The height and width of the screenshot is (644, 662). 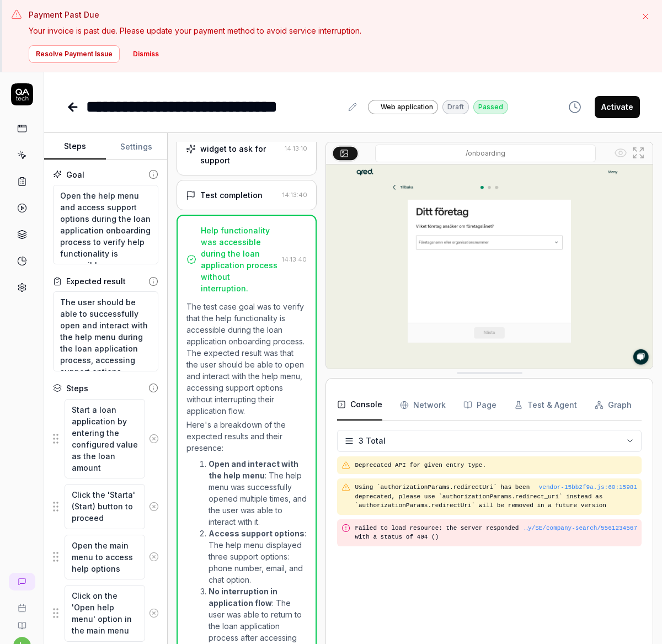 I want to click on img: Screenshot, so click(x=490, y=267).